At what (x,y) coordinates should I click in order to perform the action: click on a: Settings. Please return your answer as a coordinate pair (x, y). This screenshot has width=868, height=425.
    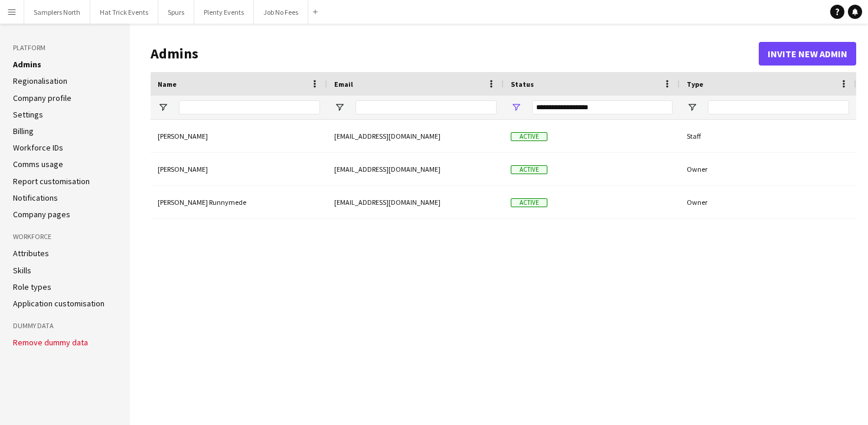
    Looking at the image, I should click on (28, 114).